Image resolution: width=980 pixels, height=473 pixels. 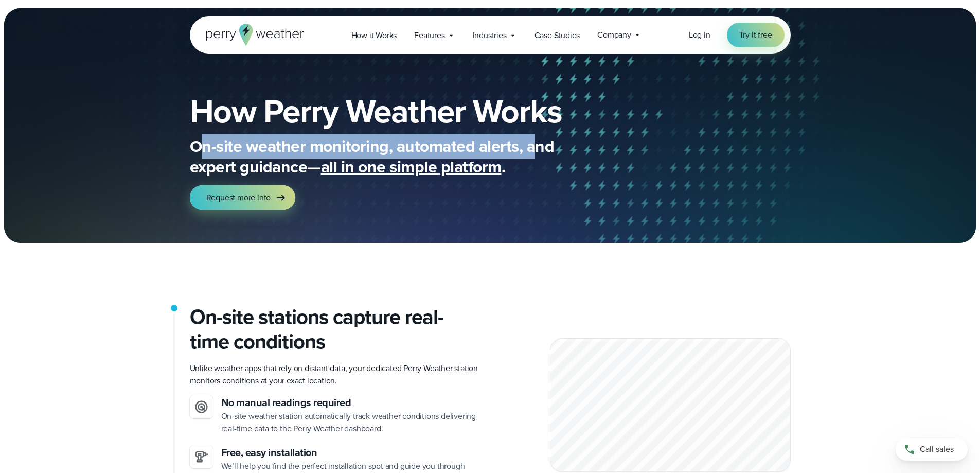 What do you see at coordinates (756, 35) in the screenshot?
I see `span: Try it free` at bounding box center [756, 35].